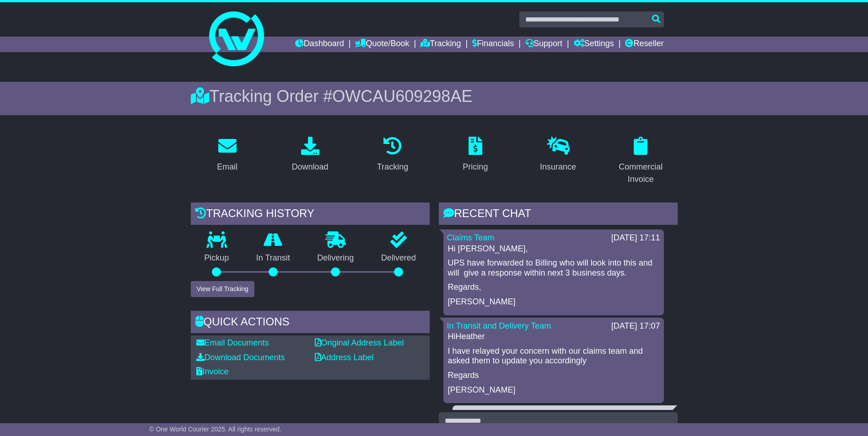 This screenshot has height=436, width=868. Describe the element at coordinates (344, 358) in the screenshot. I see `a: Address Label` at that location.